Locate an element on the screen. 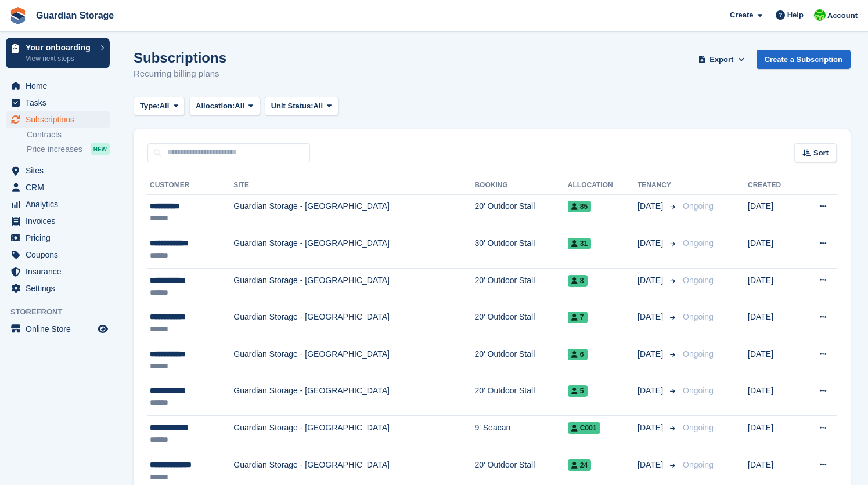  th: Allocation is located at coordinates (603, 186).